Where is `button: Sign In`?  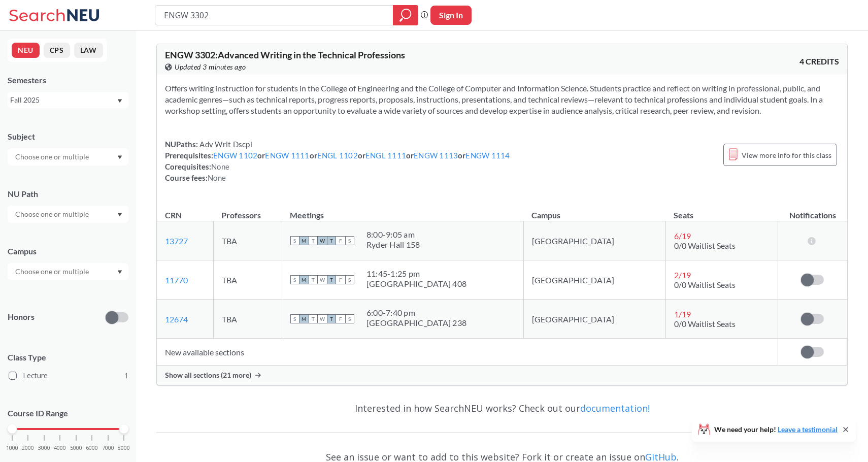
button: Sign In is located at coordinates (451, 15).